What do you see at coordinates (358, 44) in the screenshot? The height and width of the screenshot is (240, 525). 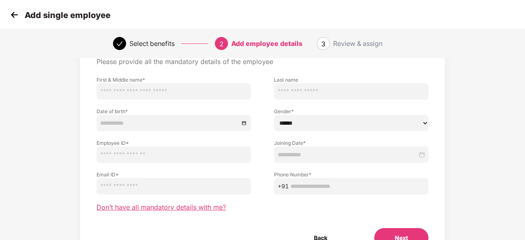 I see `div: Review & assign` at bounding box center [358, 44].